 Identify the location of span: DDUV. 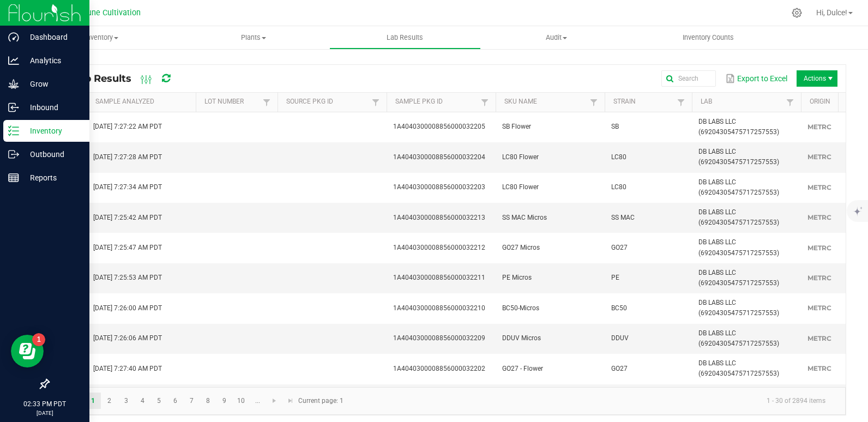
(620, 338).